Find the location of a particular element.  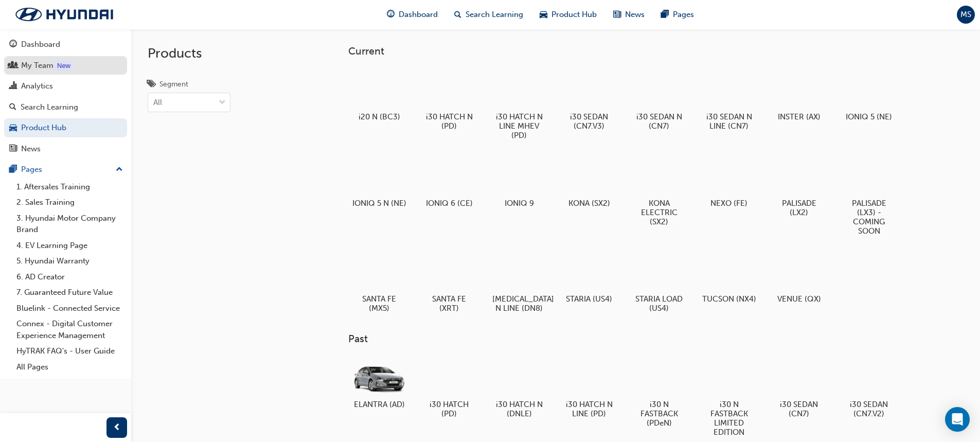

button: DashboardMy TeamAnalyticsSearch LearningProduct HubNews is located at coordinates (66, 96).